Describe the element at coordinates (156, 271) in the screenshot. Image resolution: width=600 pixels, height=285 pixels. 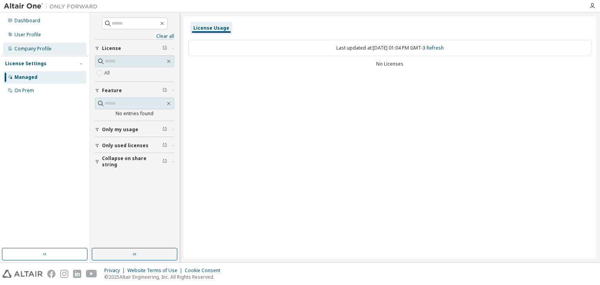
I see `div: Website Terms of Use` at that location.